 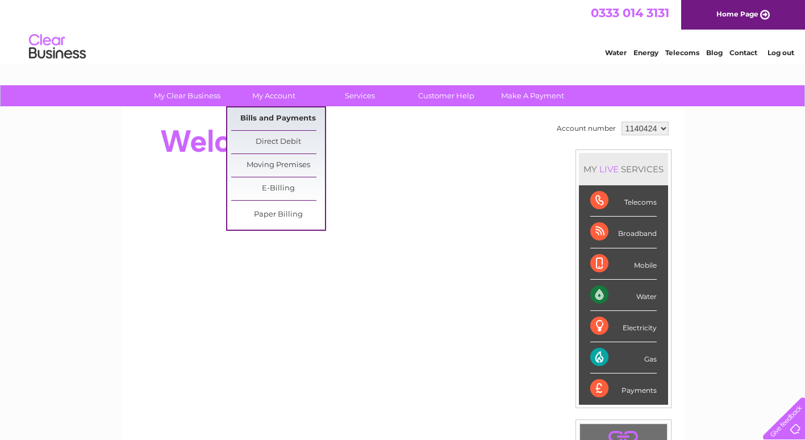 I want to click on div: Mobile, so click(x=623, y=264).